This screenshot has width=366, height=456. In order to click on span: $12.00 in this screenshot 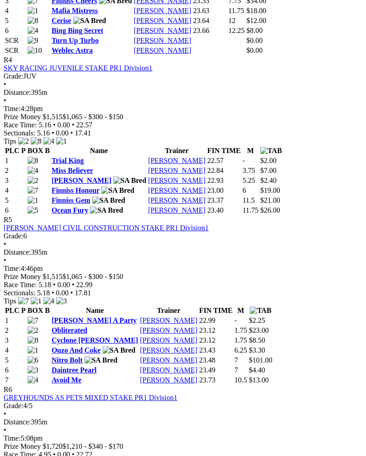, I will do `click(256, 20)`.